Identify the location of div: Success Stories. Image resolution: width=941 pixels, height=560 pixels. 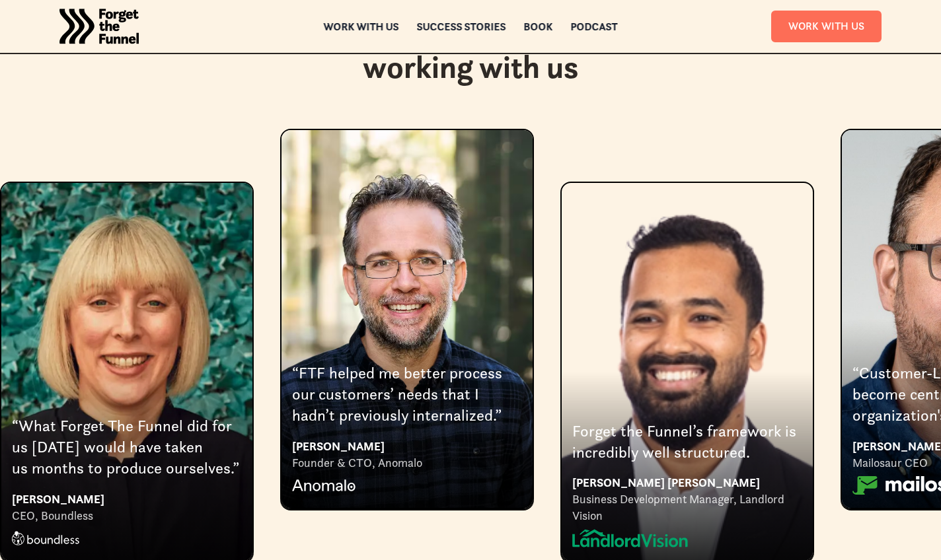
(461, 26).